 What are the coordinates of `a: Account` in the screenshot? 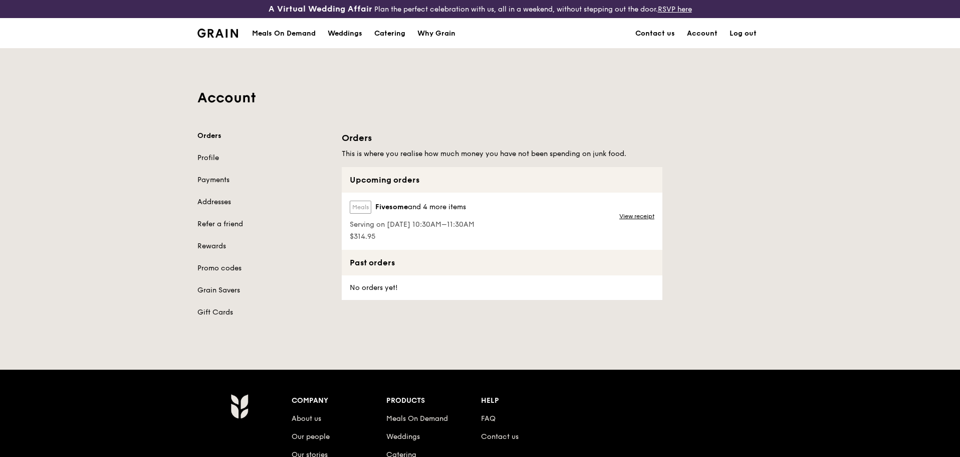 It's located at (702, 34).